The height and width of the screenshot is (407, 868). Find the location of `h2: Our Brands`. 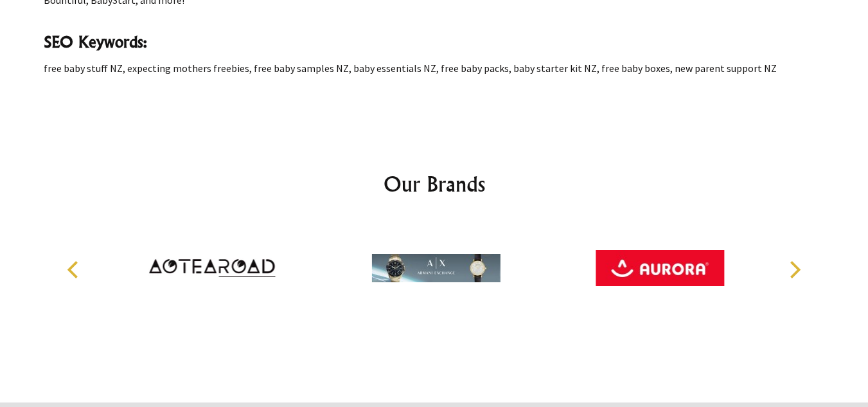

h2: Our Brands is located at coordinates (434, 184).